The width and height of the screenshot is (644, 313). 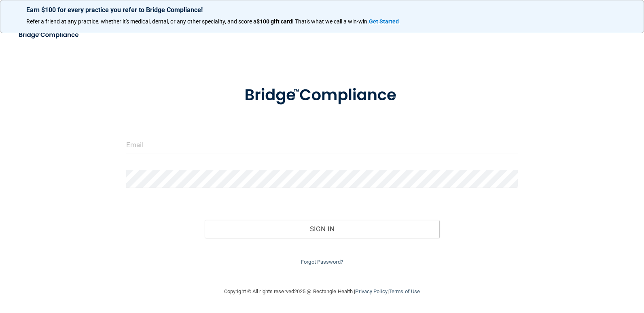 I want to click on strong: $100 gift card, so click(x=274, y=21).